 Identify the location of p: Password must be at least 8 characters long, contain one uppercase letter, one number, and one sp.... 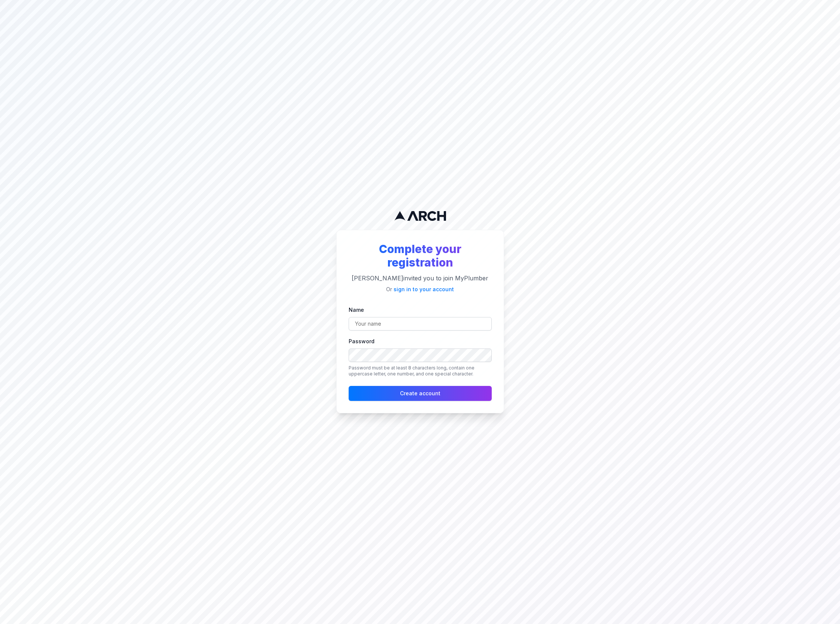
(420, 371).